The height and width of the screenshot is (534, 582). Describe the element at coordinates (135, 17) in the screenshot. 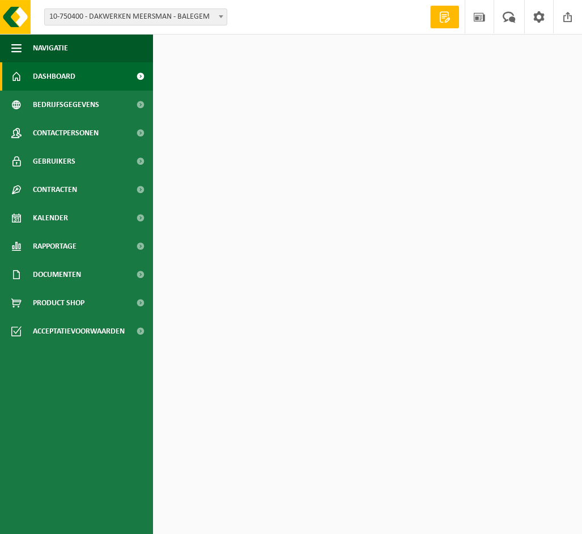

I see `span: 10-750400 - DAKWERKEN MEERSMAN - BALEGEM` at that location.